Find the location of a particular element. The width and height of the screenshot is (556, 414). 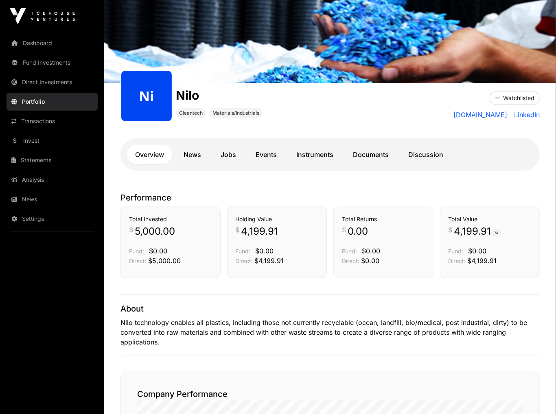

a: Jobs is located at coordinates (228, 155).